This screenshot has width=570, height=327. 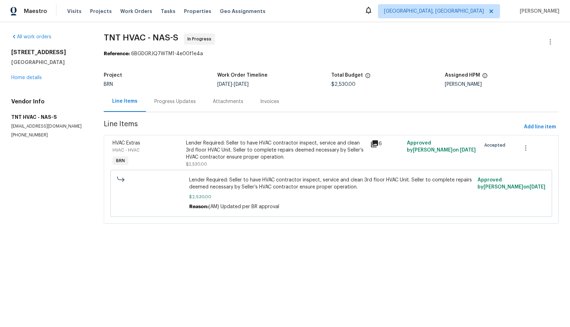 What do you see at coordinates (49, 117) in the screenshot?
I see `h5: TNT HVAC - NAS-S` at bounding box center [49, 117].